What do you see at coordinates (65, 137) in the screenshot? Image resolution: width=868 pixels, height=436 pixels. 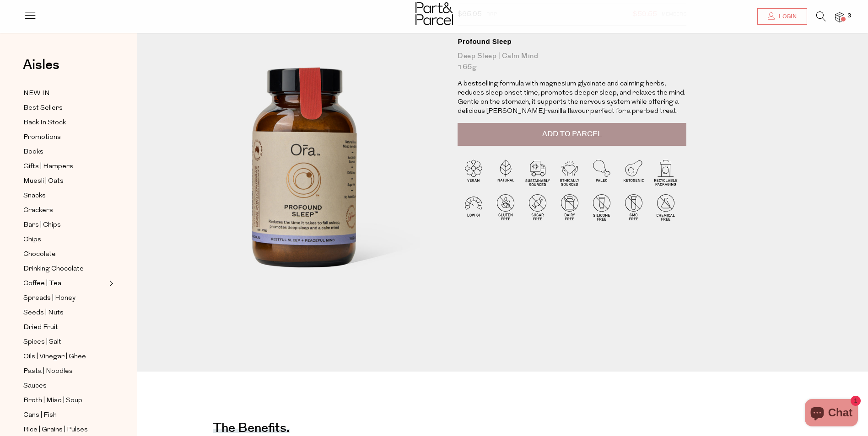 I see `a: Promotions` at bounding box center [65, 137].